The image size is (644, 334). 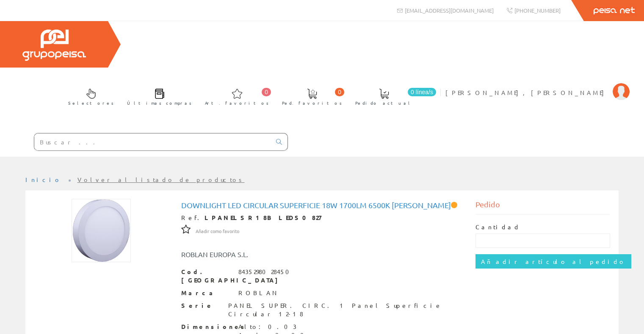 I want to click on img: Foto artículo Downlight led circular superficie 18w 1700lm 6500k blanco (140.7x150), so click(x=101, y=230).